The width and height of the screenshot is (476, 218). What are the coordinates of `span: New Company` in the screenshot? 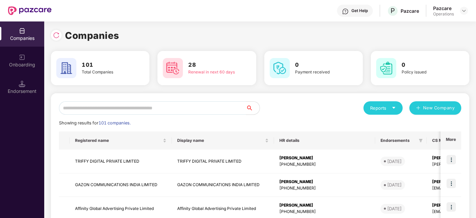 It's located at (438, 108).